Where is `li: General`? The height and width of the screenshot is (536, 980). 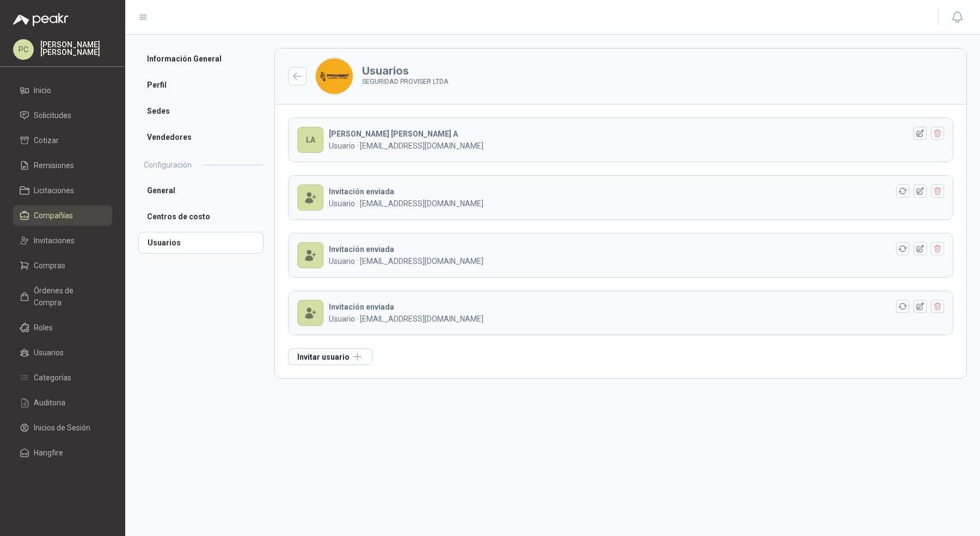 li: General is located at coordinates (201, 190).